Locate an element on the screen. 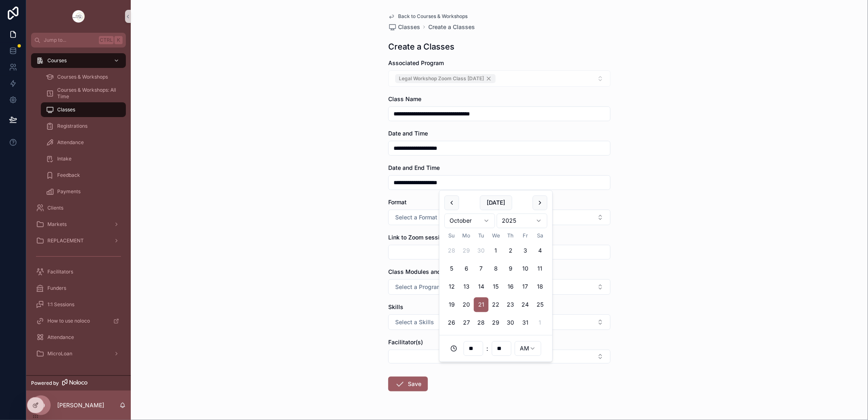  span: Select a Program Modules and Focus is located at coordinates (446, 287).